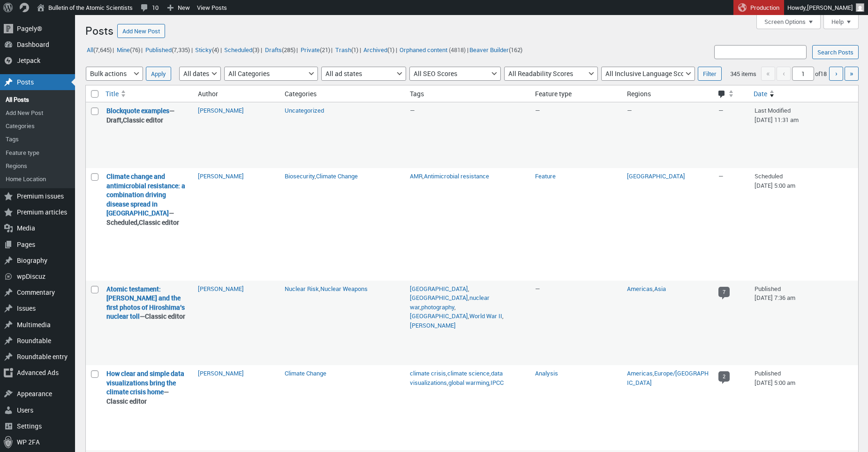  What do you see at coordinates (207, 49) in the screenshot?
I see `a: Sticky(4)` at bounding box center [207, 49].